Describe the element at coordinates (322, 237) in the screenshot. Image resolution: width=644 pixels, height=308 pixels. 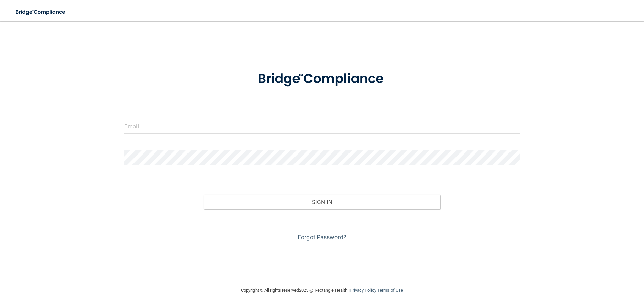
I see `a: Forgot Password?` at that location.